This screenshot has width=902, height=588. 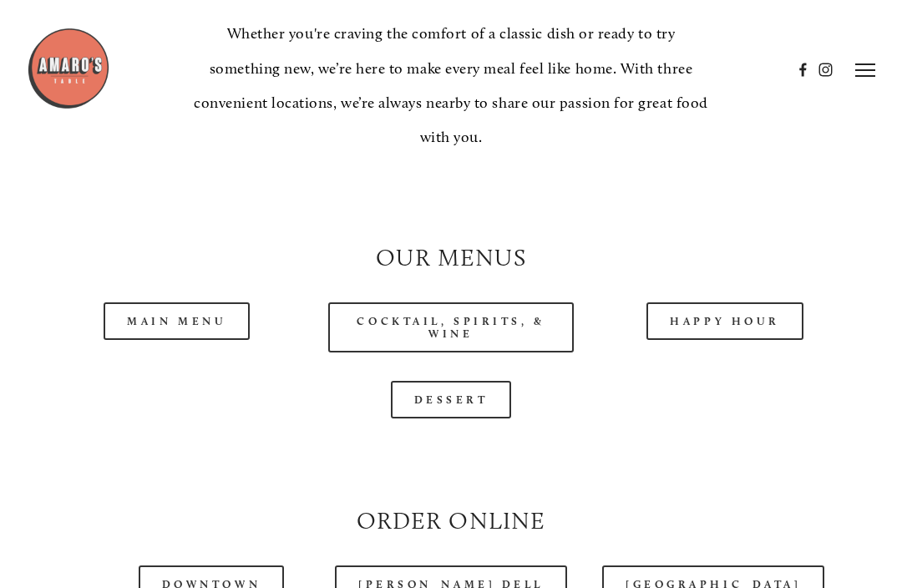 What do you see at coordinates (451, 257) in the screenshot?
I see `h2: Our Menus` at bounding box center [451, 257].